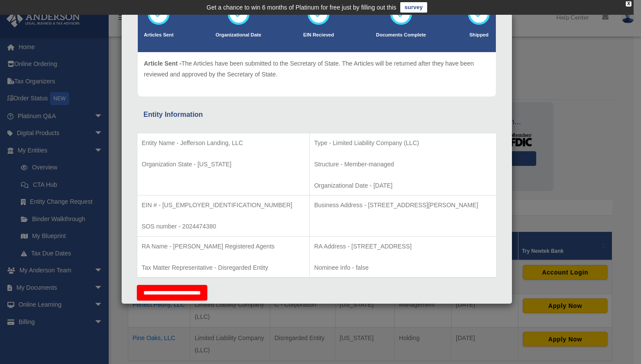  I want to click on p: The Articles have been submitted to the Secretary of State. The Articles will be returned after t..., so click(317, 69).